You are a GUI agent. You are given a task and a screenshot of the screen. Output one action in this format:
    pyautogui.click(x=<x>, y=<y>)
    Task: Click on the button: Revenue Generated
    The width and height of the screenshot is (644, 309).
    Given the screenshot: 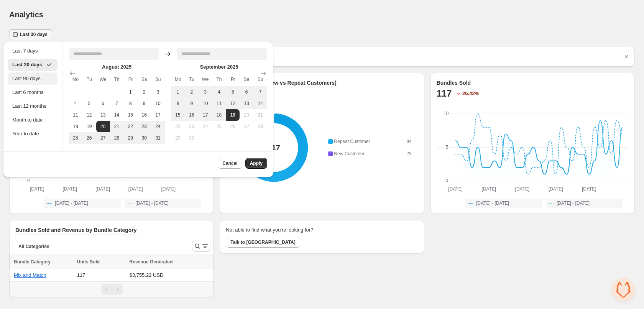 What is the action you would take?
    pyautogui.click(x=155, y=261)
    